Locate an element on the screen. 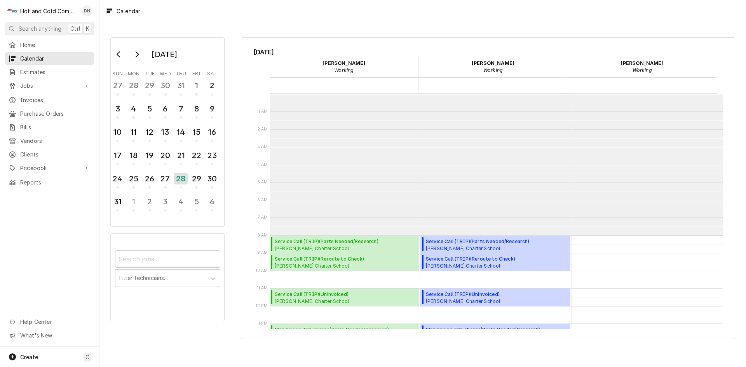 Image resolution: width=746 pixels, height=367 pixels. a: Bills is located at coordinates (49, 127).